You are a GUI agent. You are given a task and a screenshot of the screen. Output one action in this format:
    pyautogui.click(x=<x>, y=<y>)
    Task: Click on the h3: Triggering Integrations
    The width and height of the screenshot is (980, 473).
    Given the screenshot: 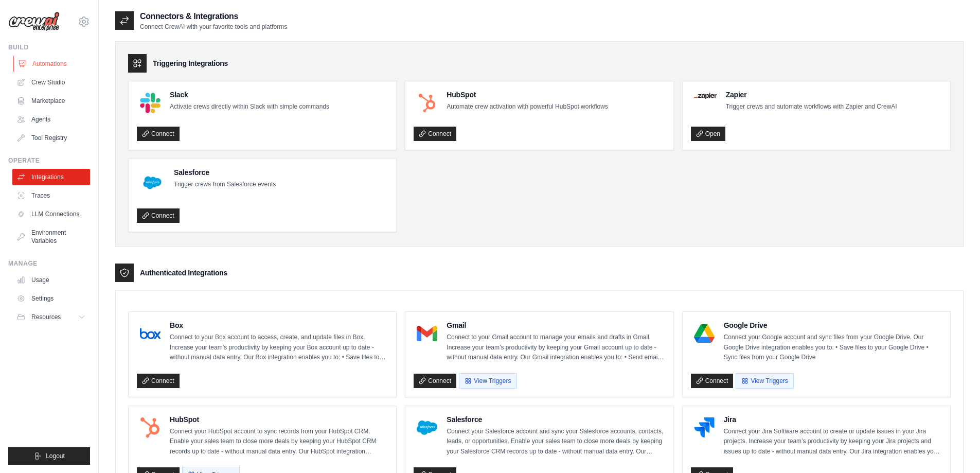 What is the action you would take?
    pyautogui.click(x=190, y=63)
    